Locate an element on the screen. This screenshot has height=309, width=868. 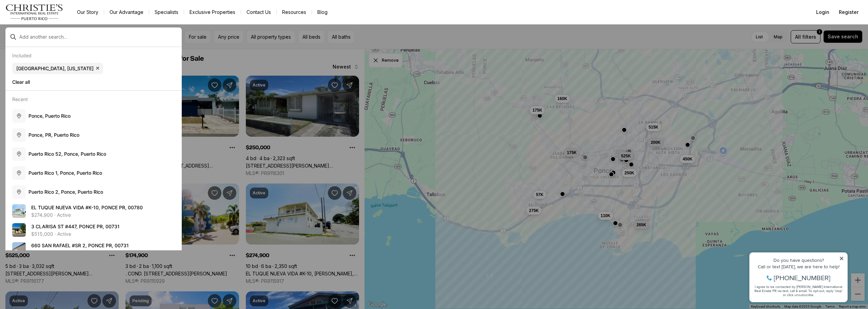
a: Blog is located at coordinates (322, 12).